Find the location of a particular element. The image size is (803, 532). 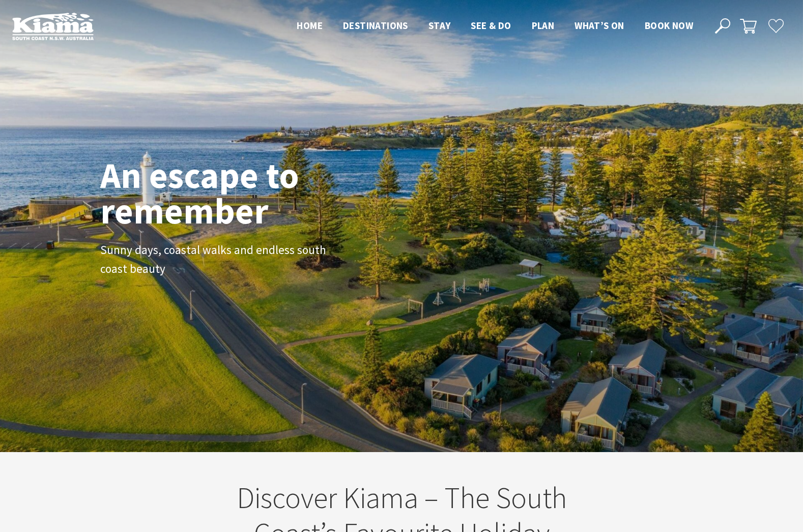

span: Stay is located at coordinates (440, 25).